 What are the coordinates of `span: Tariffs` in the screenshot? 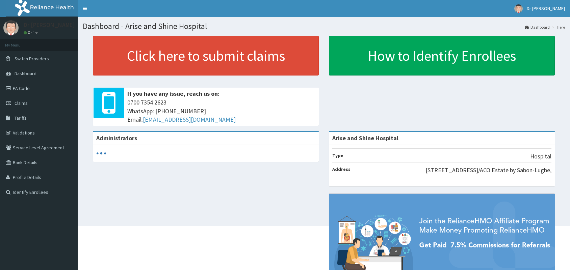 It's located at (21, 118).